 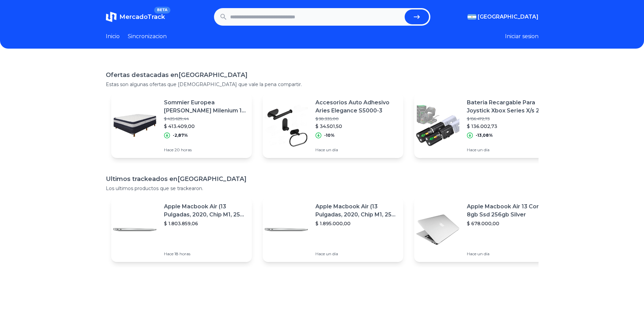 What do you see at coordinates (142, 17) in the screenshot?
I see `span: MercadoTrack` at bounding box center [142, 17].